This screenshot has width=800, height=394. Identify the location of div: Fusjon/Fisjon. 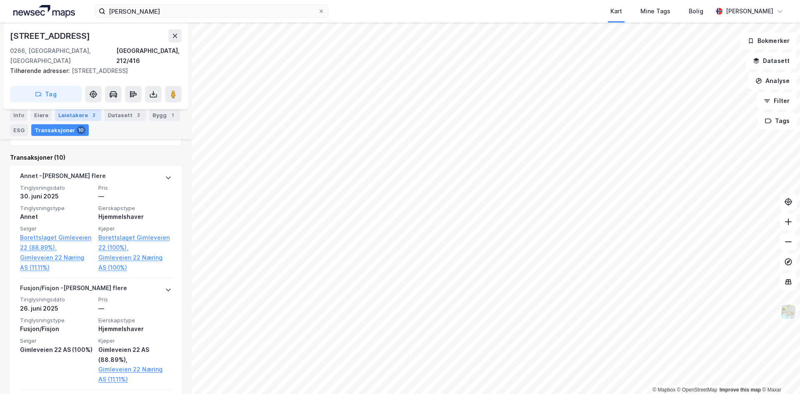
(57, 329).